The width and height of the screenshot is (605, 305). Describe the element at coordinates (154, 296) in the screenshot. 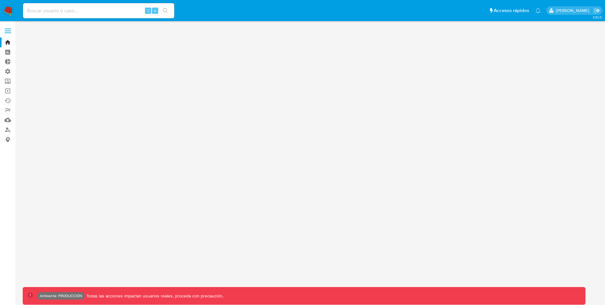

I see `p: Todas las acciones impactan usuarios reales, proceda con precaución.` at that location.